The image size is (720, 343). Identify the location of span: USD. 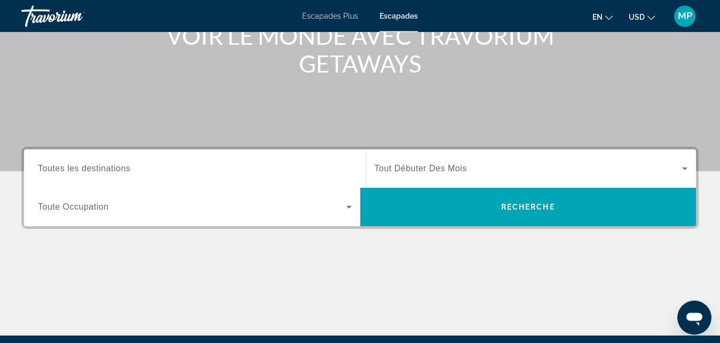
(636, 17).